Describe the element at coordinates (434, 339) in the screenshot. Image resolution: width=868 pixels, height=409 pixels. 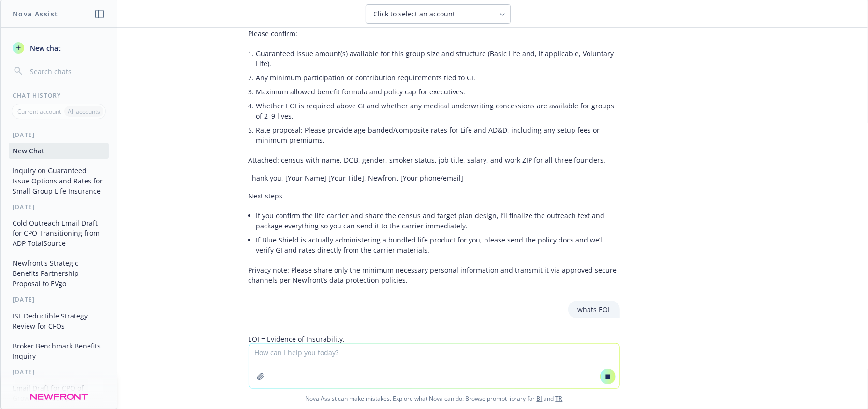
I see `p: EOI = Evidence of Insurability.` at that location.